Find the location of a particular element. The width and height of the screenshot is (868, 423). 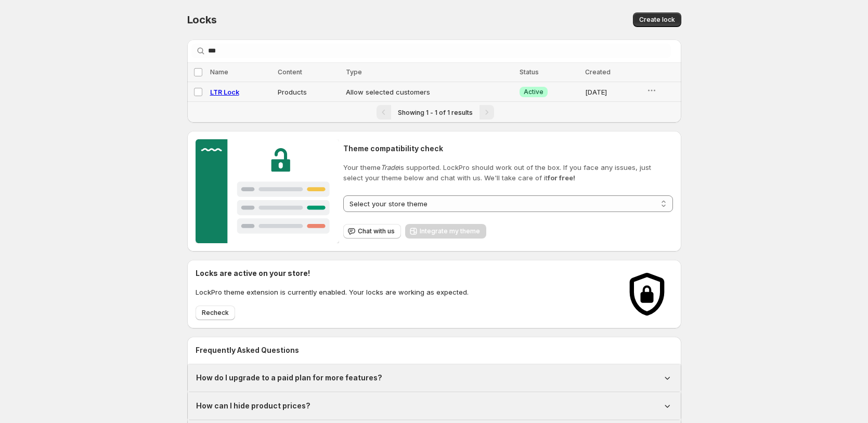

td: Allow selected customers is located at coordinates (430, 92).